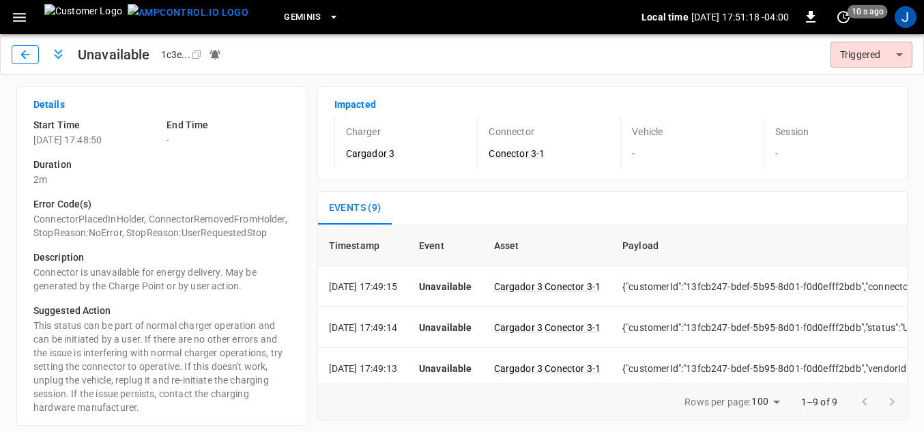 Image resolution: width=924 pixels, height=432 pixels. I want to click on p: 1–9 of 9, so click(818, 402).